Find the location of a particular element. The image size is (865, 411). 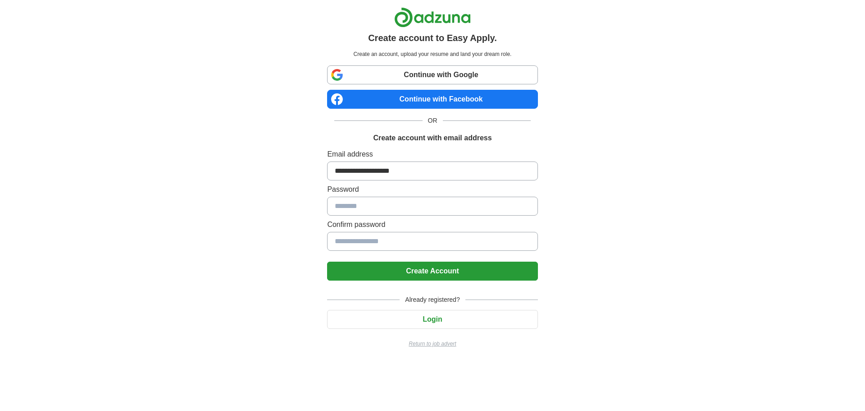

p: Create an account, upload your resume and land your dream role. is located at coordinates (432, 54).